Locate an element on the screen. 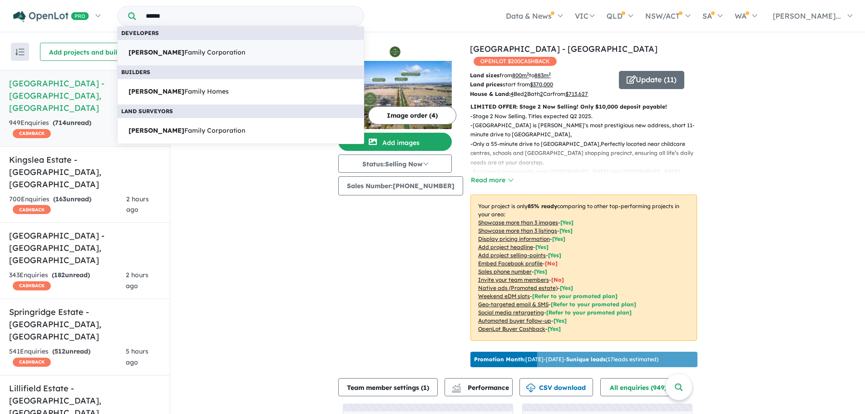 The width and height of the screenshot is (865, 414). b: House & Land: is located at coordinates (490, 94).